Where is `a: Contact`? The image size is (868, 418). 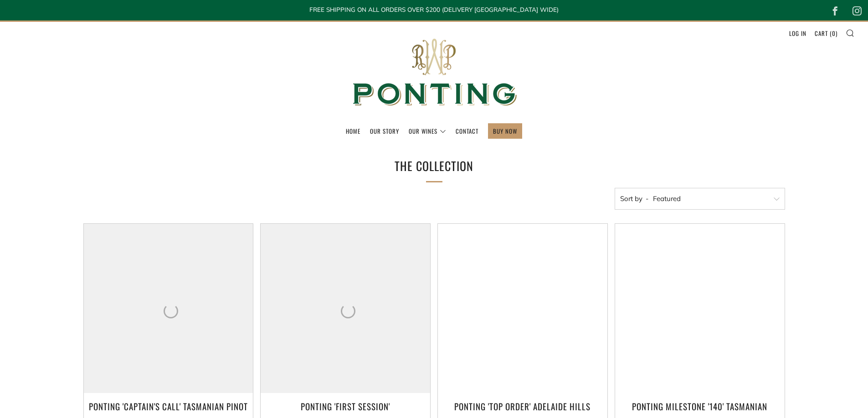 a: Contact is located at coordinates (467, 131).